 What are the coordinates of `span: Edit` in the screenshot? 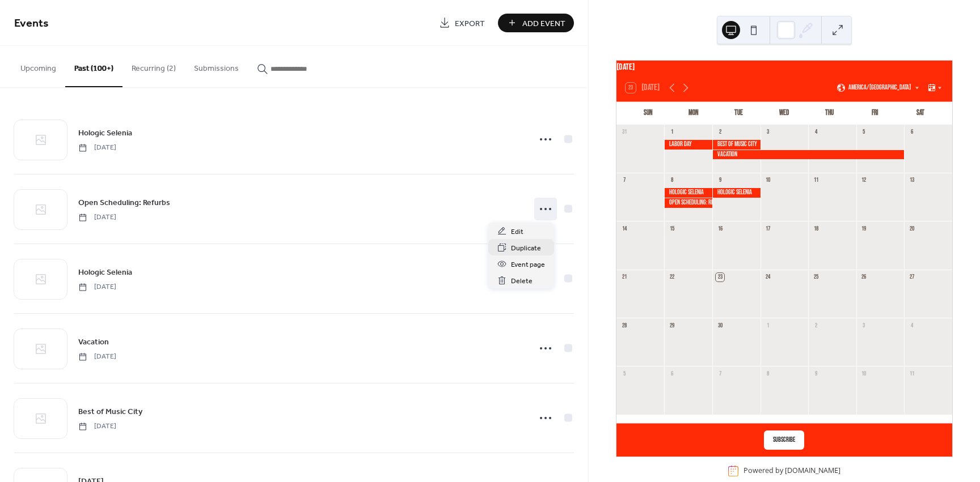 It's located at (518, 232).